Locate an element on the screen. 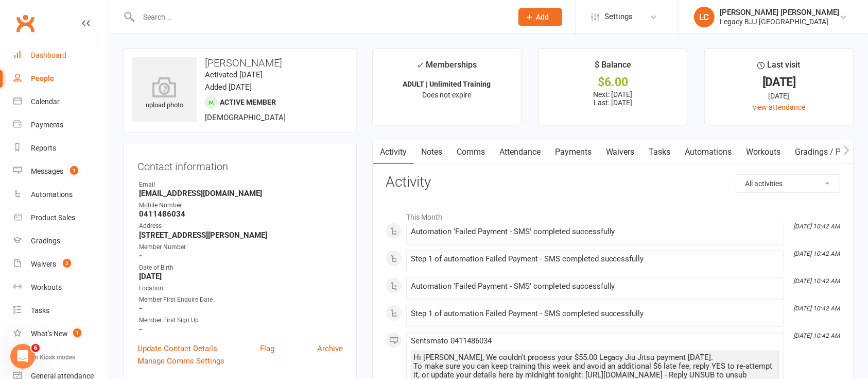  div: Automations is located at coordinates (51, 194).